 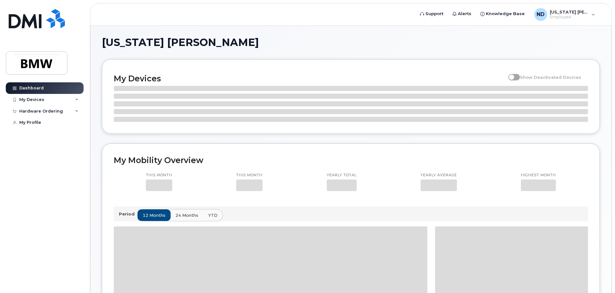 What do you see at coordinates (439, 175) in the screenshot?
I see `p: Yearly average` at bounding box center [439, 175].